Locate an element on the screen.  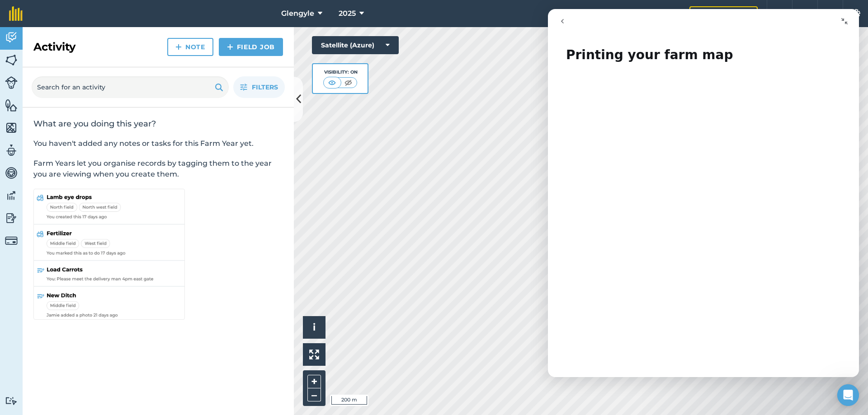
input: Search for an activity is located at coordinates (130, 88).